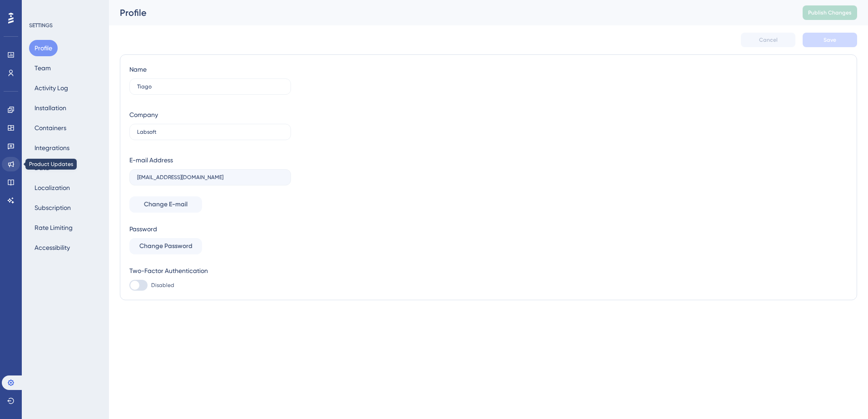 This screenshot has width=868, height=419. I want to click on span: Publish Changes, so click(829, 13).